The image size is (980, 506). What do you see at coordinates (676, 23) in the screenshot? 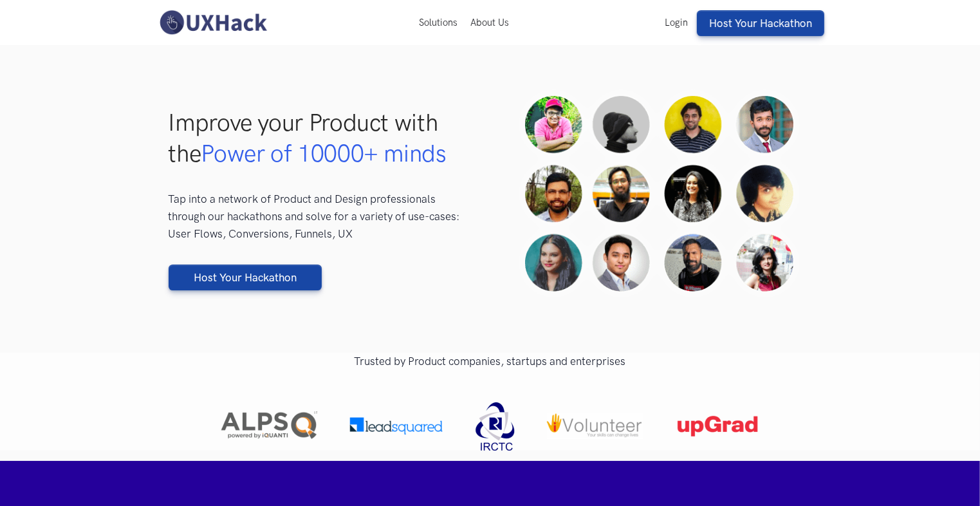
I see `a: Login` at bounding box center [676, 23].